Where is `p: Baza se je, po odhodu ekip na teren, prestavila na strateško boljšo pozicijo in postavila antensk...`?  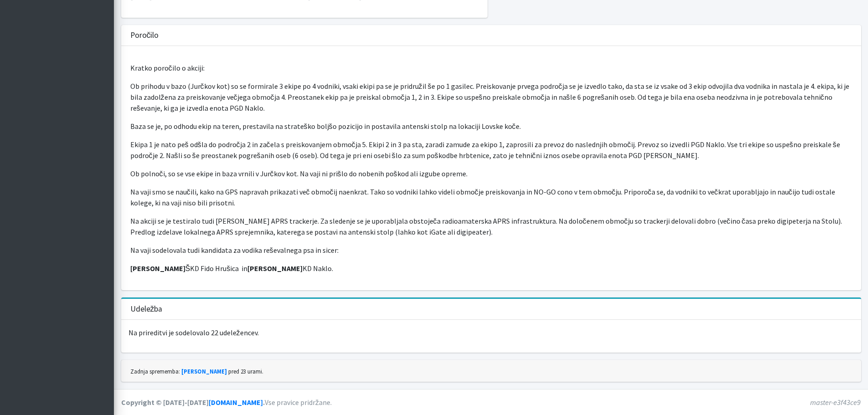 p: Baza se je, po odhodu ekip na teren, prestavila na strateško boljšo pozicijo in postavila antensk... is located at coordinates (491, 126).